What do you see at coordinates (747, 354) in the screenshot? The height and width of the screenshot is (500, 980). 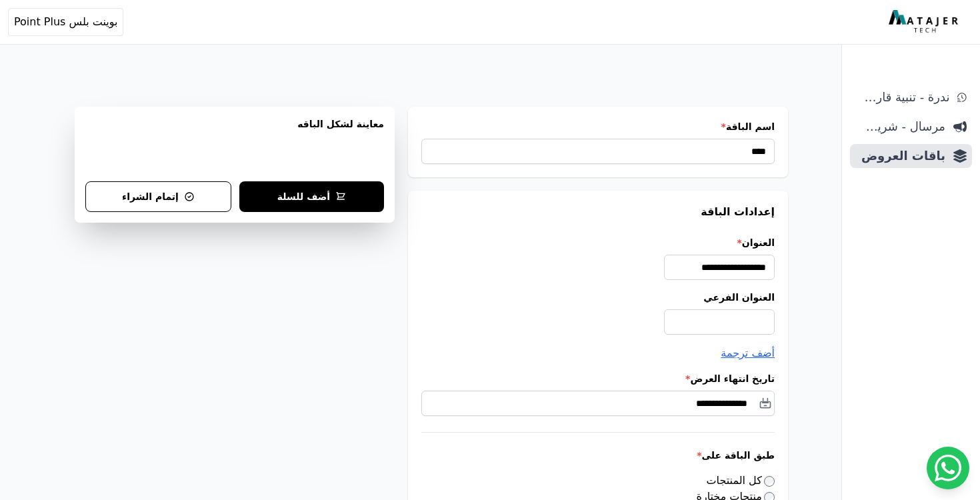 I see `button: أضف ترجمة` at bounding box center [747, 354].